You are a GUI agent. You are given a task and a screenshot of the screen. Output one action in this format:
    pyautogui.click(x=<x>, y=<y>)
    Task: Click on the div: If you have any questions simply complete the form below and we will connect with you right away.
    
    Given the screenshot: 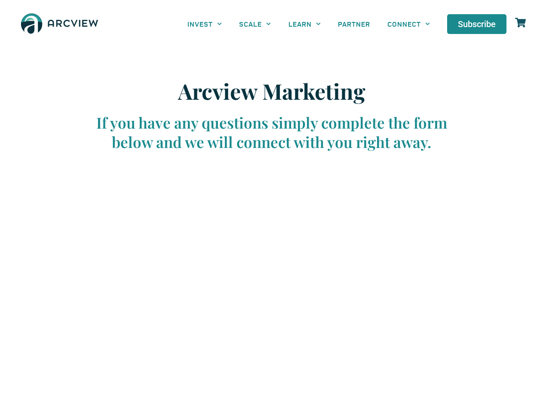 What is the action you would take?
    pyautogui.click(x=272, y=132)
    